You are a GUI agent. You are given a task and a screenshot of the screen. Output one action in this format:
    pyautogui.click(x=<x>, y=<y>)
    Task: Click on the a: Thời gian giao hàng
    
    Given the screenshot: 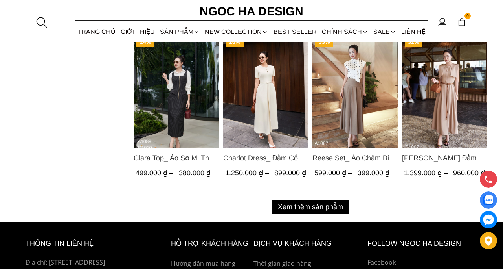 What is the action you would take?
    pyautogui.click(x=309, y=263)
    